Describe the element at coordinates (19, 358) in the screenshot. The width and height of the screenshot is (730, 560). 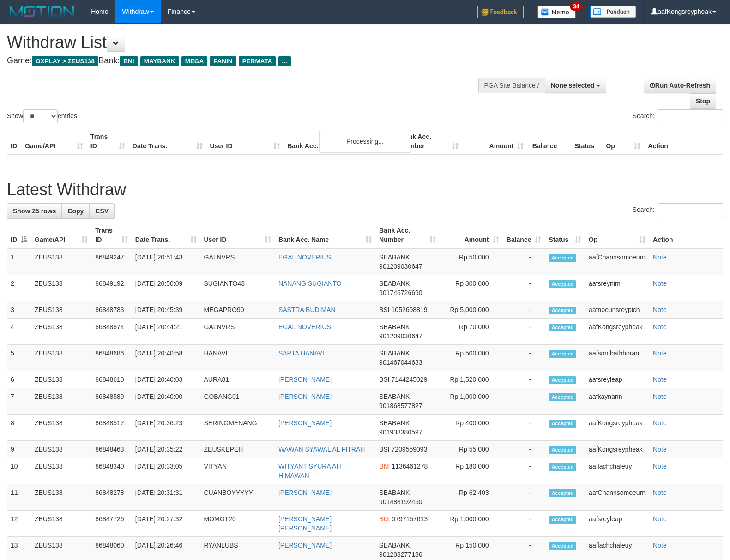
I see `td: 5` at that location.